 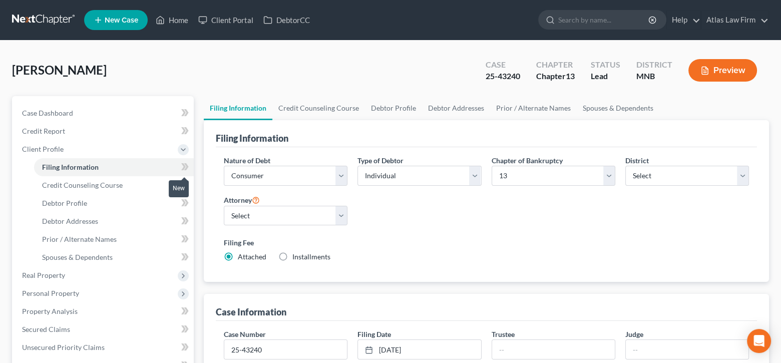 What do you see at coordinates (43, 149) in the screenshot?
I see `span: Client Profile` at bounding box center [43, 149].